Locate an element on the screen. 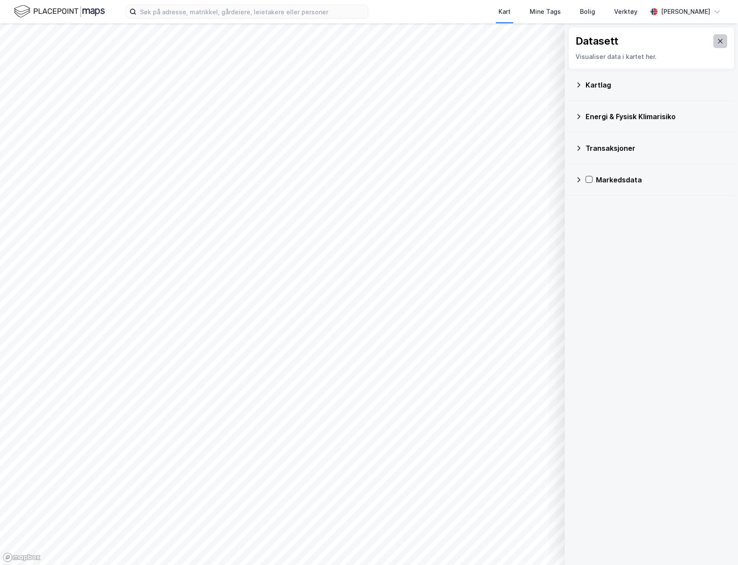 The image size is (738, 565). div: Bolig is located at coordinates (588, 12).